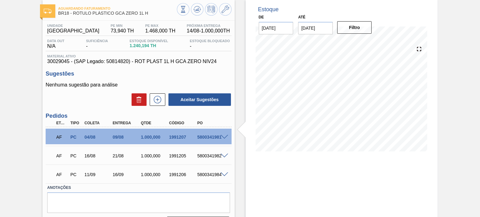 The width and height of the screenshot is (480, 217). What do you see at coordinates (76, 123) in the screenshot?
I see `div: Tipo` at bounding box center [76, 123].